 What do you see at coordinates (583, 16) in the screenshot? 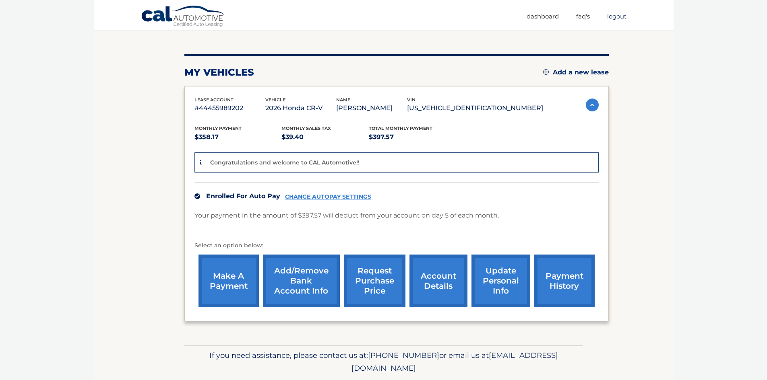
I see `a: FAQ's` at bounding box center [583, 16].